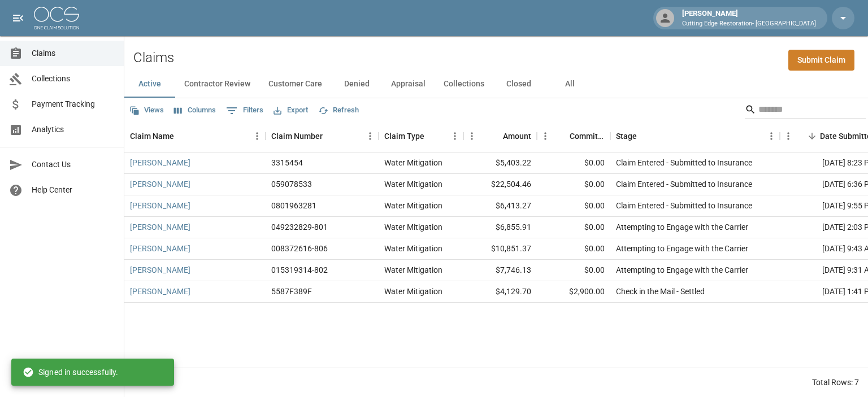 This screenshot has width=868, height=397. Describe the element at coordinates (73, 79) in the screenshot. I see `span: Collections` at that location.